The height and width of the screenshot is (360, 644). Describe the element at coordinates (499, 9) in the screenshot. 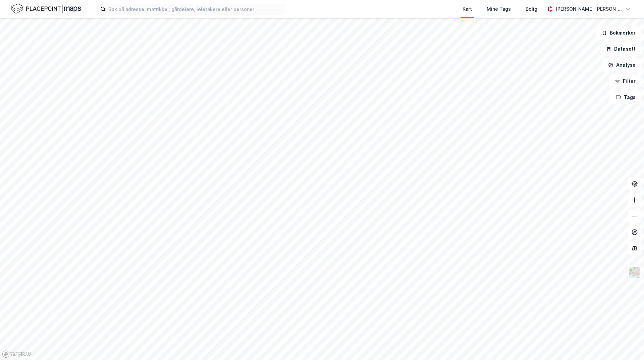

I see `div: Mine Tags` at that location.